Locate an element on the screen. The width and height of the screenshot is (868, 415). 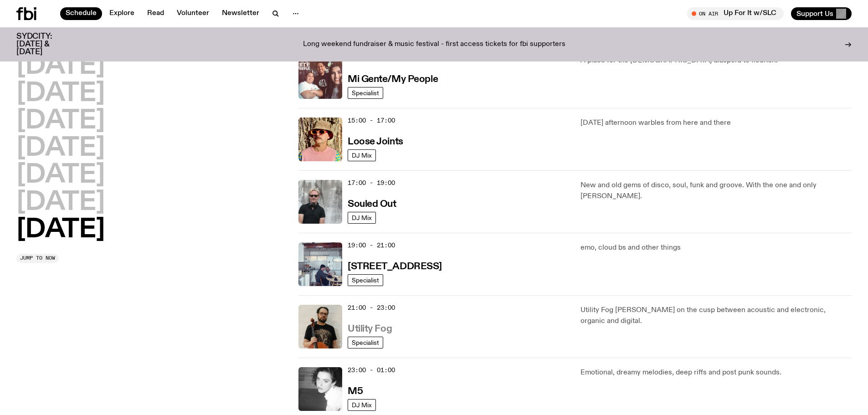
img: Pat sits at a dining table with his profile facing the camera. Rhea sits to his left facing the c... is located at coordinates (320, 264).